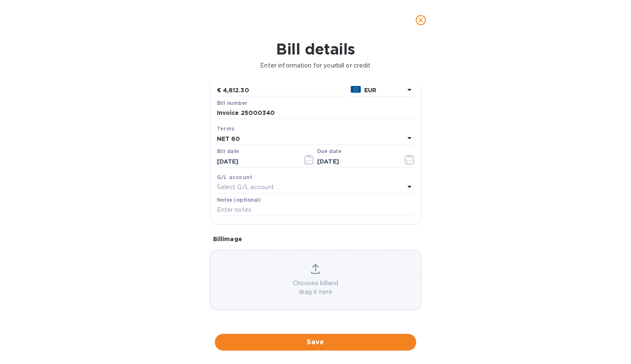 This screenshot has height=364, width=631. I want to click on b: Terms, so click(226, 128).